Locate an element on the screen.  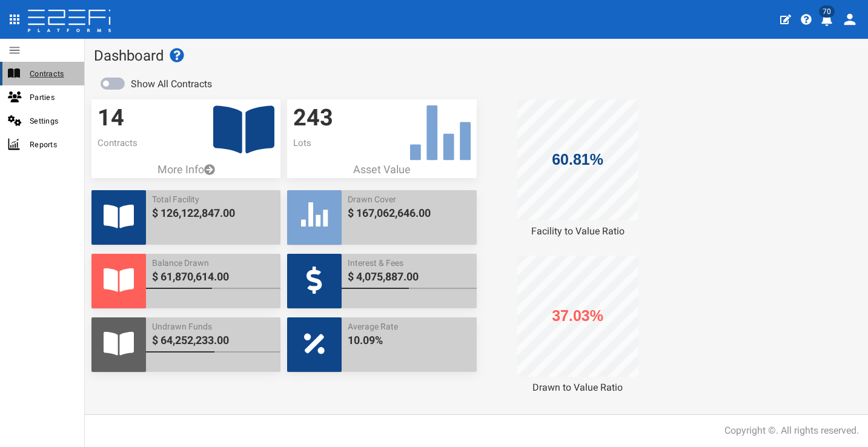
span: $ 167,062,646.00 is located at coordinates (409, 213).